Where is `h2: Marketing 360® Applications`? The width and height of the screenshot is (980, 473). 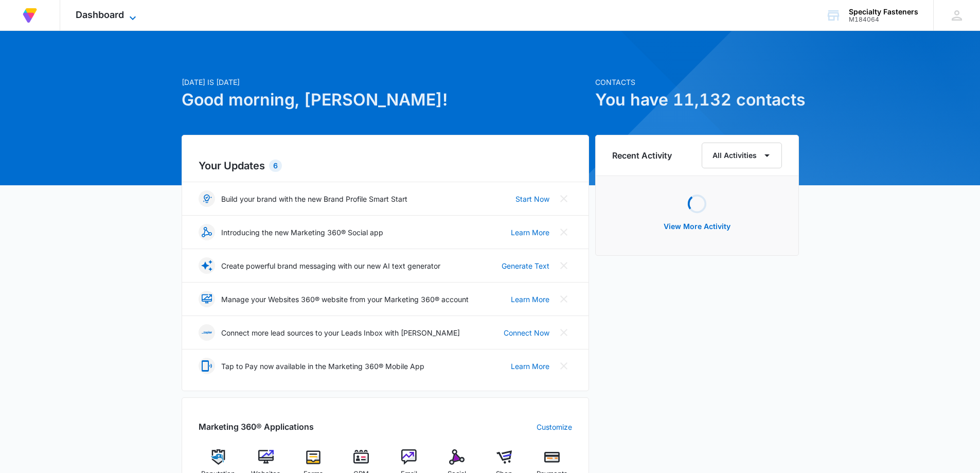
h2: Marketing 360® Applications is located at coordinates (256, 427).